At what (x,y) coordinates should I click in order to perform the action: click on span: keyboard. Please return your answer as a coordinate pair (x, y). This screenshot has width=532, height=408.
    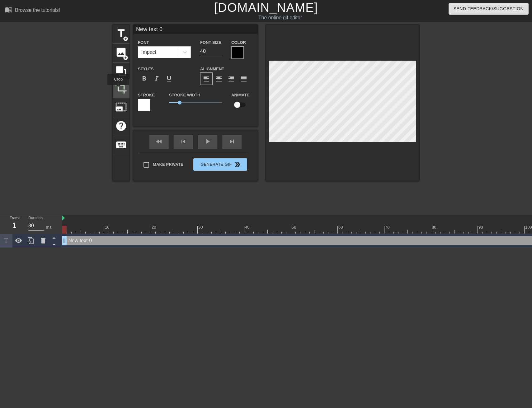
    Looking at the image, I should click on (121, 145).